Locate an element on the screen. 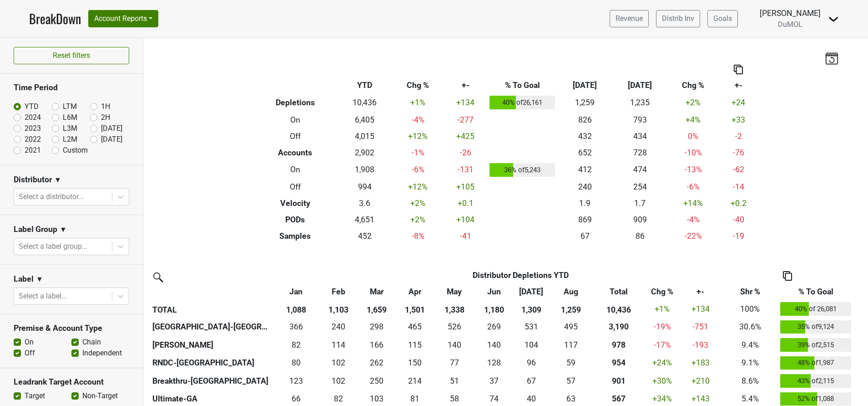  td: 36.669 is located at coordinates (494, 381).